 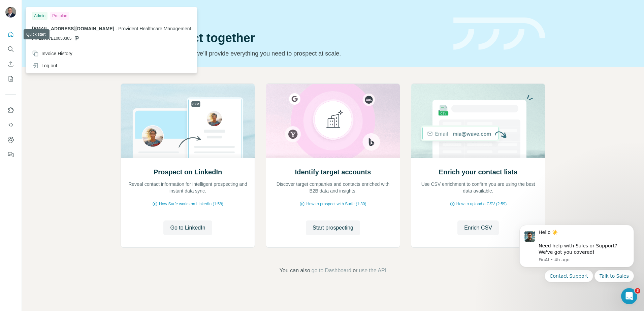 I want to click on button: go to Dashboard, so click(x=332, y=271).